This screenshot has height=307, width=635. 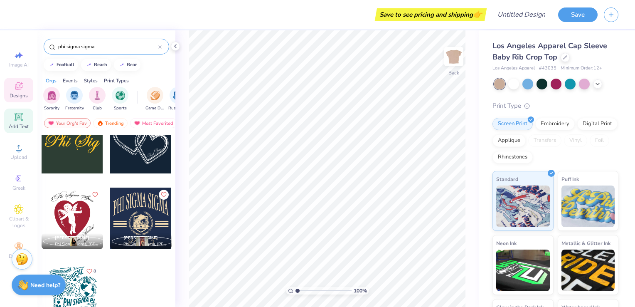 I want to click on button: bear, so click(x=127, y=65).